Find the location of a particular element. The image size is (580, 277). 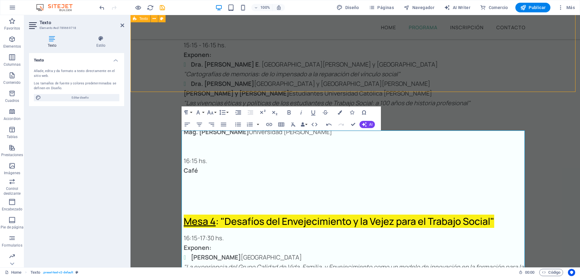

button: Icons is located at coordinates (352, 113).